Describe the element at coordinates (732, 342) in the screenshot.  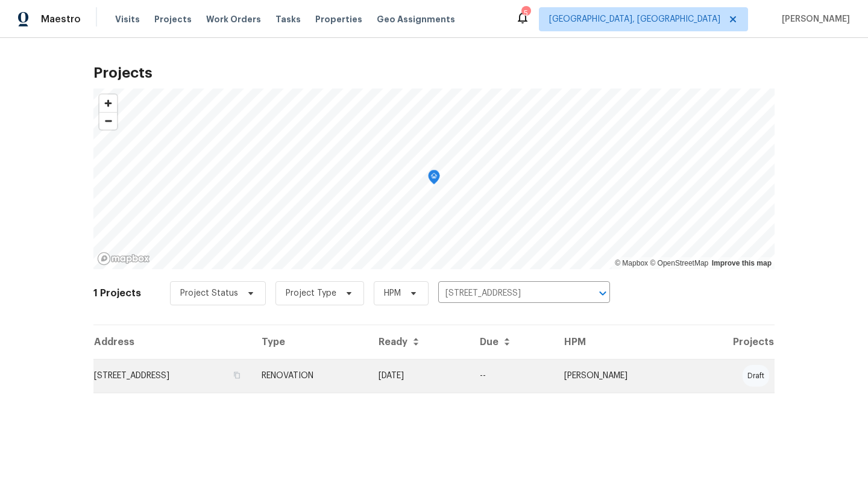
I see `th: Projects` at that location.